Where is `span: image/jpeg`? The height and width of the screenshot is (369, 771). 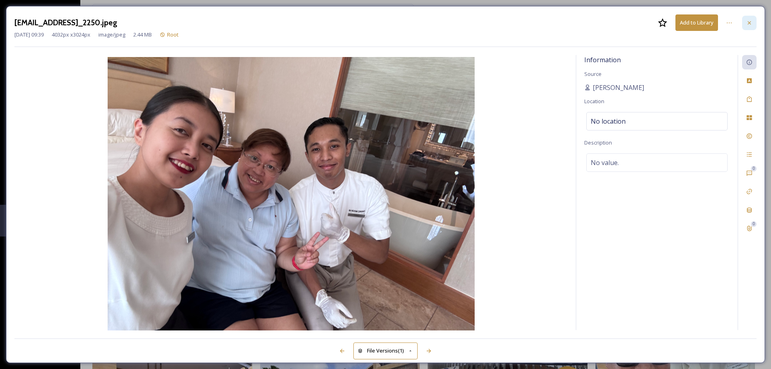
span: image/jpeg is located at coordinates (112, 35).